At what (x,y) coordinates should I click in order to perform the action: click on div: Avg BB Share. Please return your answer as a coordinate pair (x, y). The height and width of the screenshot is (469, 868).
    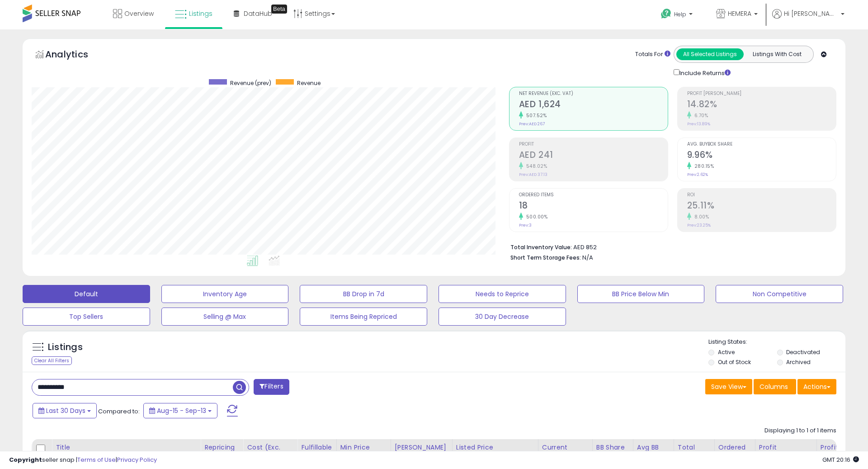
    Looking at the image, I should click on (654, 453).